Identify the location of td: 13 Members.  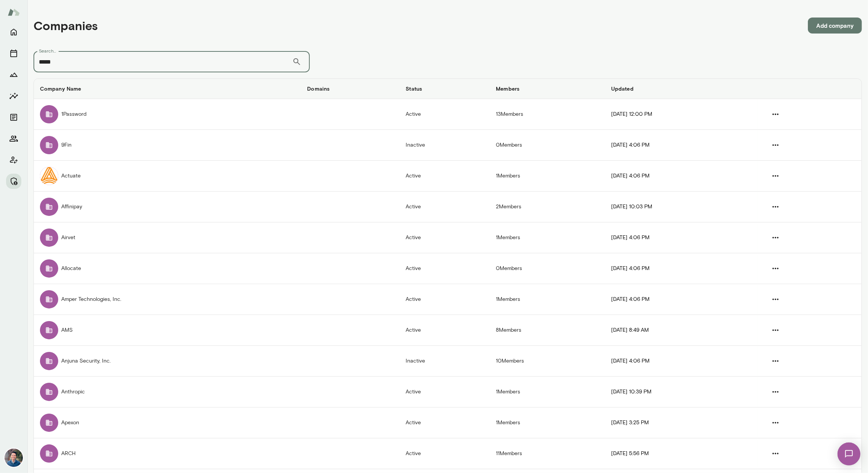
(547, 114).